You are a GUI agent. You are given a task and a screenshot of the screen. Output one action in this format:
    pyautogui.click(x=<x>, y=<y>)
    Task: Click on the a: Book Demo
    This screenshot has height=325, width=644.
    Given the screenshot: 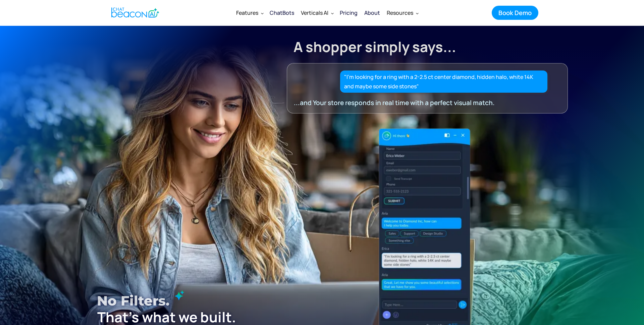 What is the action you would take?
    pyautogui.click(x=515, y=13)
    